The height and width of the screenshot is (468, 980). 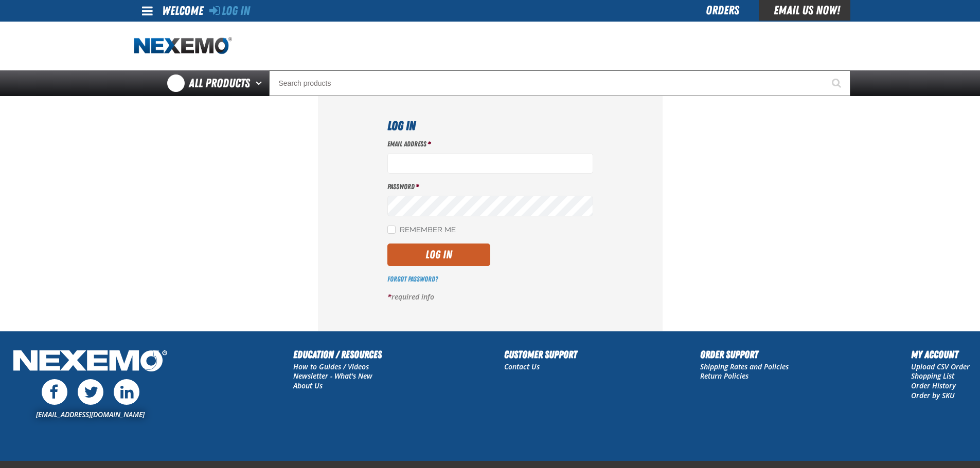 What do you see at coordinates (744, 354) in the screenshot?
I see `h2: Order Support` at bounding box center [744, 354].